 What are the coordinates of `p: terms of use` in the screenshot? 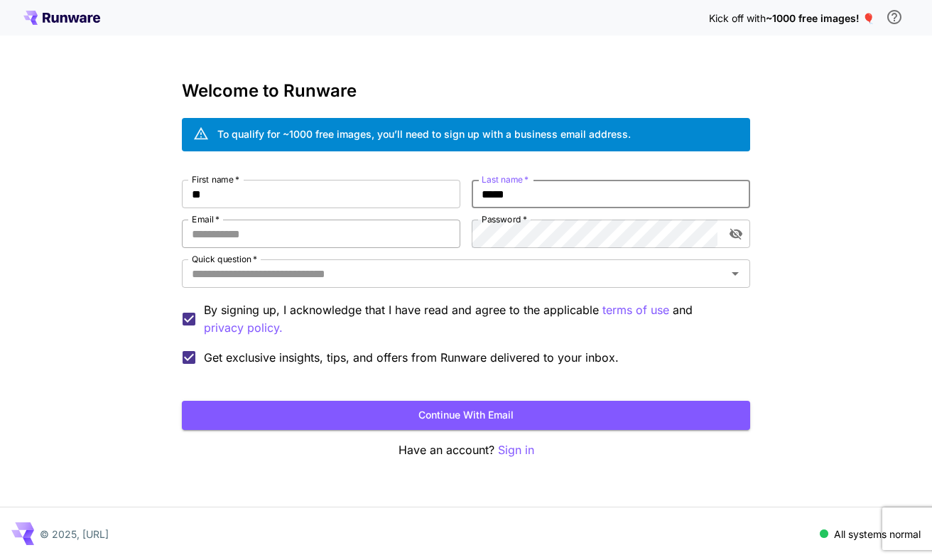 It's located at (636, 309).